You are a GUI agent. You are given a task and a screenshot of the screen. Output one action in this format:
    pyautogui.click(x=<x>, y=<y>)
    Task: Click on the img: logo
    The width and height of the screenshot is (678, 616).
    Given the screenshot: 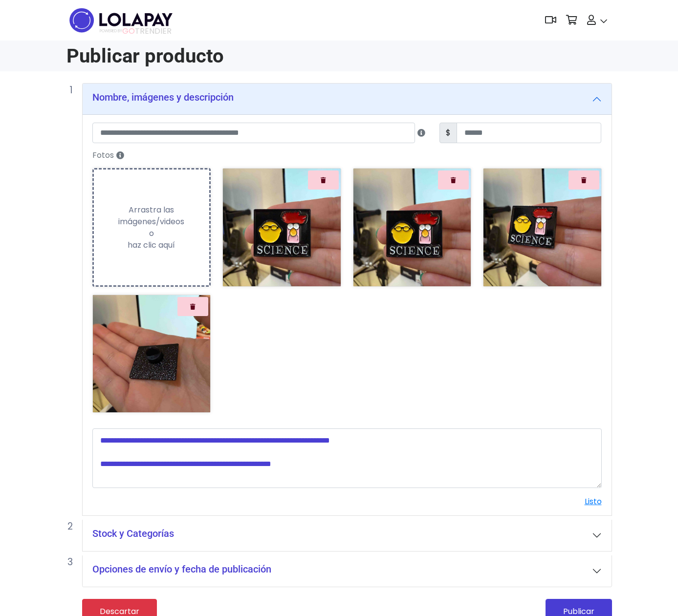 What is the action you would take?
    pyautogui.click(x=120, y=20)
    